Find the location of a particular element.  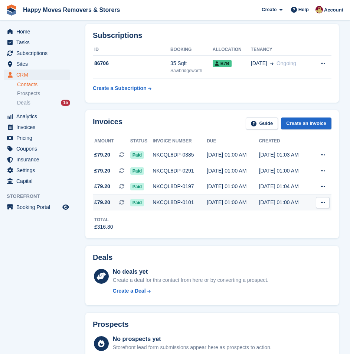

span: Account is located at coordinates (334, 10).